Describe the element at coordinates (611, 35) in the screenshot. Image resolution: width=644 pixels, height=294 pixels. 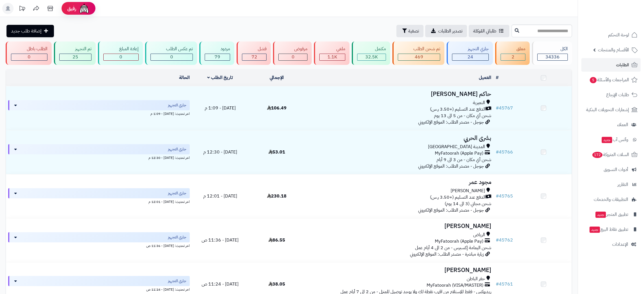
I see `a: لوحة التحكم` at that location.